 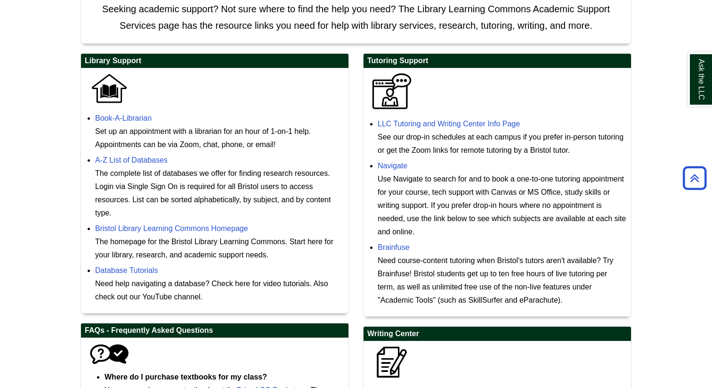 What do you see at coordinates (502, 205) in the screenshot?
I see `div: Use Navigate to search for and to book a one-to-one tutoring appointment for your course, tech su...` at bounding box center [502, 205].